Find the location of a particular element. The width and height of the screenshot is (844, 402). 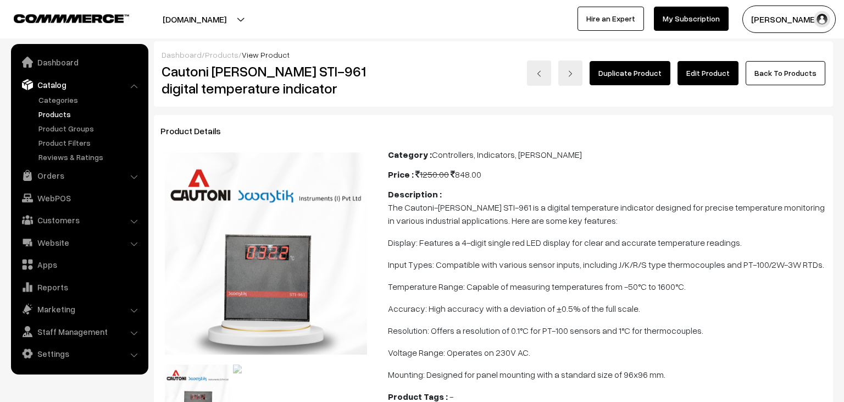

p: Input Types: Compatible with various sensor inputs, including J/K/R/S type thermocouples and PT-1... is located at coordinates (607, 264).